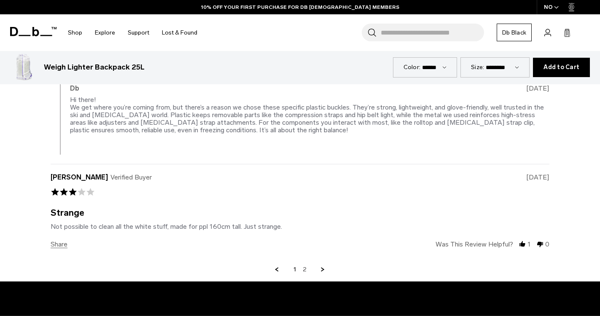 The width and height of the screenshot is (600, 316). Describe the element at coordinates (540, 245) in the screenshot. I see `div: vote down Review by Turi M. on 12 Mar 2025` at that location.